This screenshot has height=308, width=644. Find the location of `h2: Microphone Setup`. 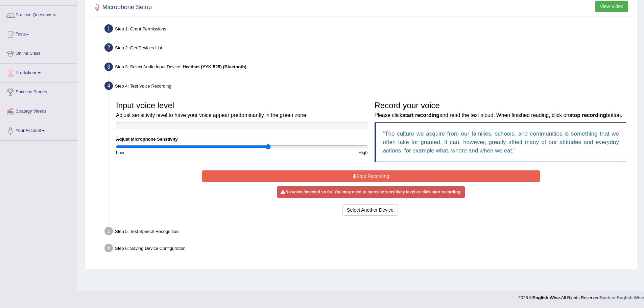

h2: Microphone Setup is located at coordinates (122, 7).